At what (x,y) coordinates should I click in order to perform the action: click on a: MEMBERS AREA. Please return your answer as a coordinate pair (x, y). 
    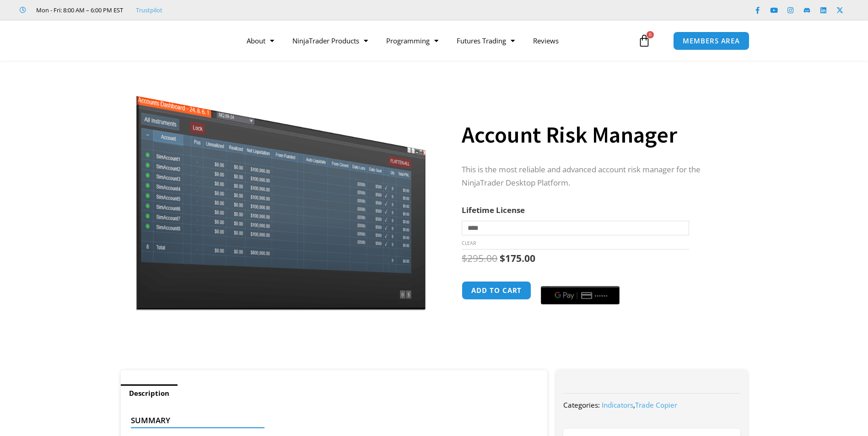
    Looking at the image, I should click on (711, 41).